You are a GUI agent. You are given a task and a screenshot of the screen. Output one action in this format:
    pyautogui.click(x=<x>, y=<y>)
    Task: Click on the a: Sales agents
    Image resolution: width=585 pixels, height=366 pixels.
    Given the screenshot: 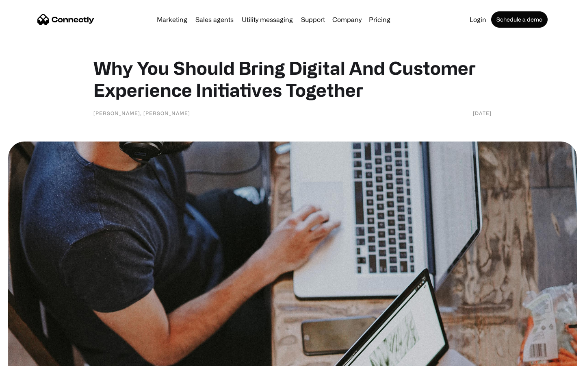 What is the action you would take?
    pyautogui.click(x=215, y=20)
    